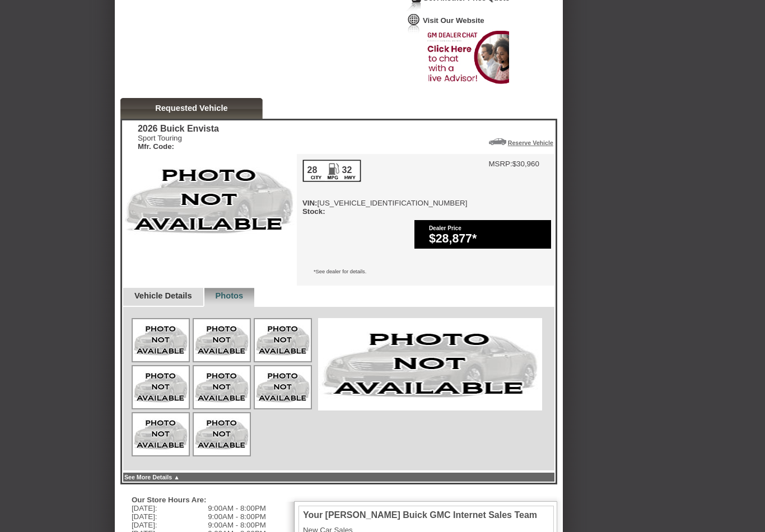  What do you see at coordinates (526, 164) in the screenshot?
I see `td: $30,960` at bounding box center [526, 164].